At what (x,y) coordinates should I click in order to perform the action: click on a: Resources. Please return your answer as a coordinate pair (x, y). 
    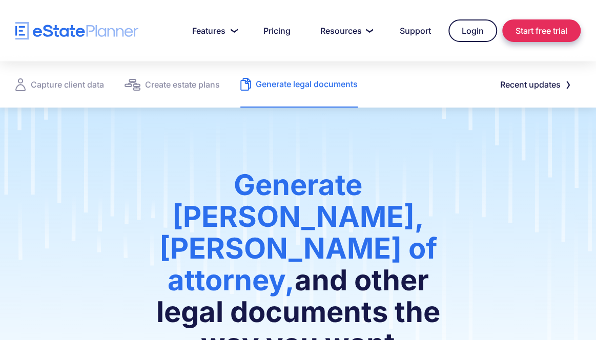
    Looking at the image, I should click on (345, 31).